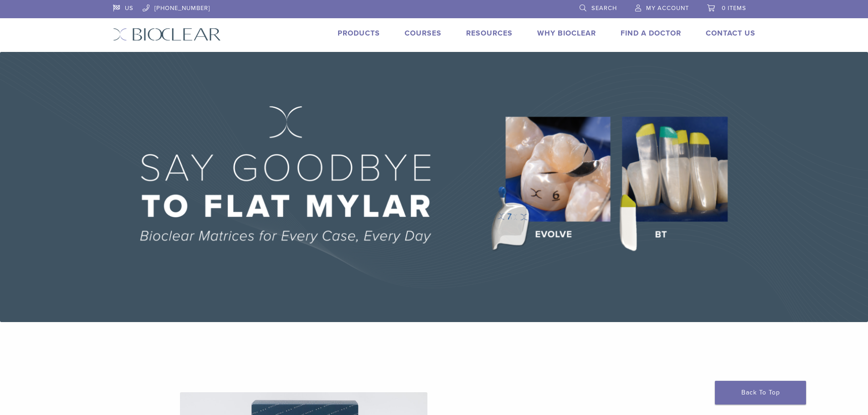  Describe the element at coordinates (489, 33) in the screenshot. I see `a: Resources` at that location.